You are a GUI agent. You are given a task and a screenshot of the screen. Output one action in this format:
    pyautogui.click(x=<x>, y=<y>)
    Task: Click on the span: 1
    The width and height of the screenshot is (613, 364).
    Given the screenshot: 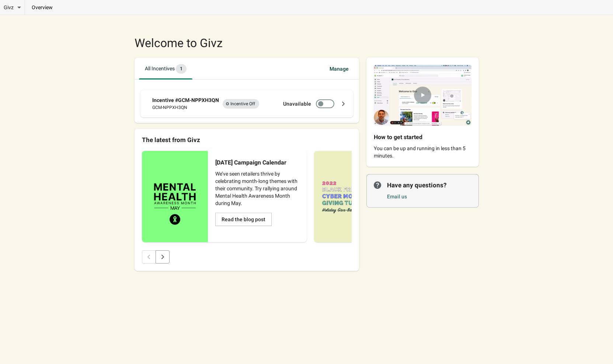 What is the action you would take?
    pyautogui.click(x=181, y=69)
    